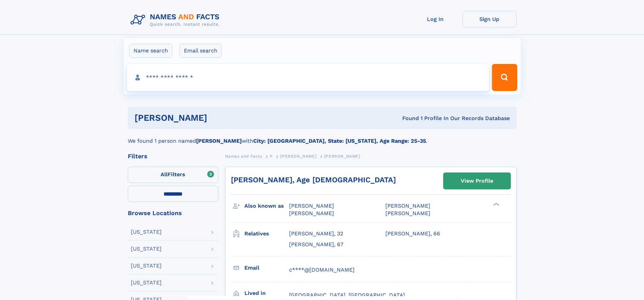 This screenshot has height=300, width=644. What do you see at coordinates (267, 293) in the screenshot?
I see `h3: Lived in` at bounding box center [267, 293].